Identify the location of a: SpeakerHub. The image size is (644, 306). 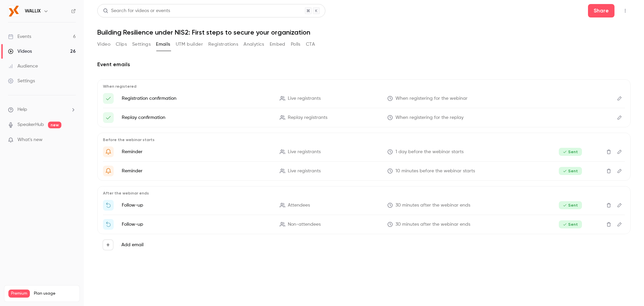
(31, 125).